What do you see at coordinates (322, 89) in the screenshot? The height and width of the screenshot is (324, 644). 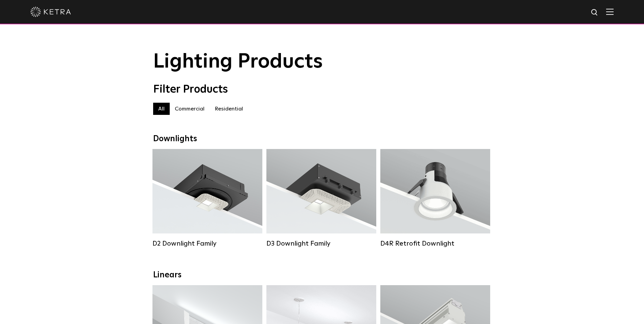 I see `div: Filter Products` at bounding box center [322, 89].